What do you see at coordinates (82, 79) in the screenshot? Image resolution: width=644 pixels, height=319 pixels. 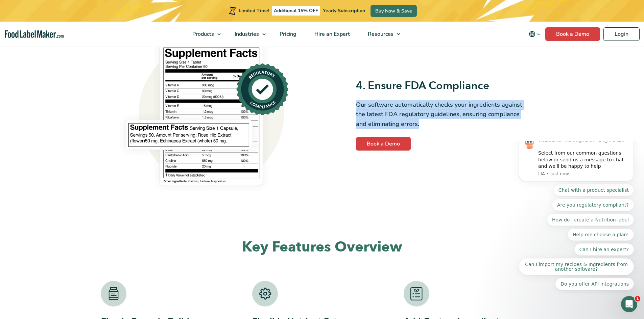 I see `button: Quick reply: How do I create a Nutrition label` at bounding box center [82, 79].